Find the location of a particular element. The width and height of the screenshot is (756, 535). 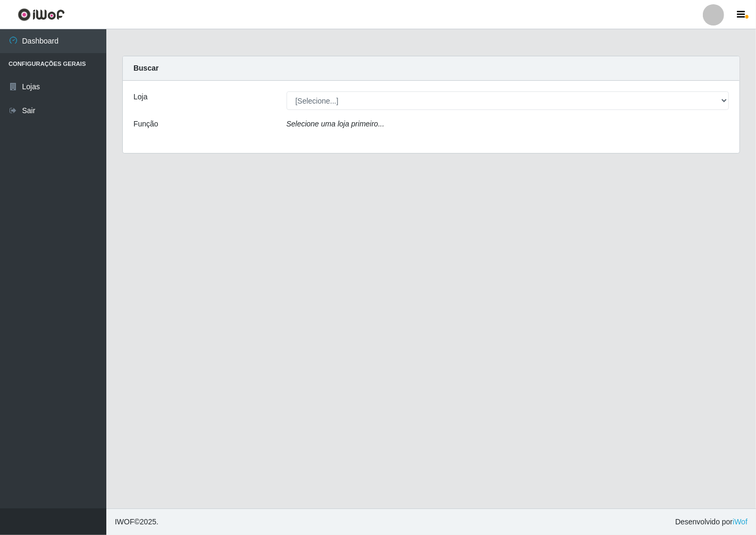

strong: Buscar is located at coordinates (145, 68).